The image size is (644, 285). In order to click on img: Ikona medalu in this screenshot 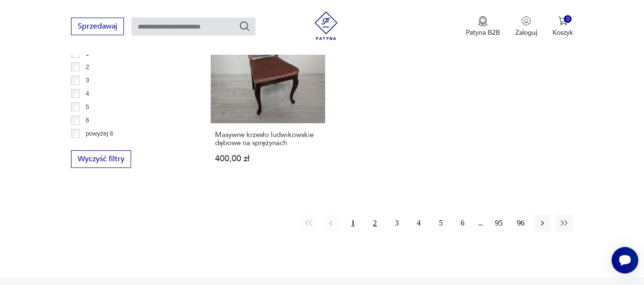, I will do `click(483, 21)`.